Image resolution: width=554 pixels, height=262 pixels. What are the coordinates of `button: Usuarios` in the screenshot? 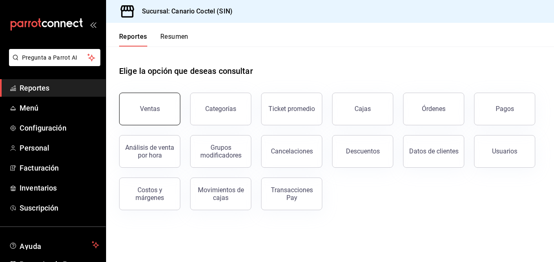 It's located at (505, 151).